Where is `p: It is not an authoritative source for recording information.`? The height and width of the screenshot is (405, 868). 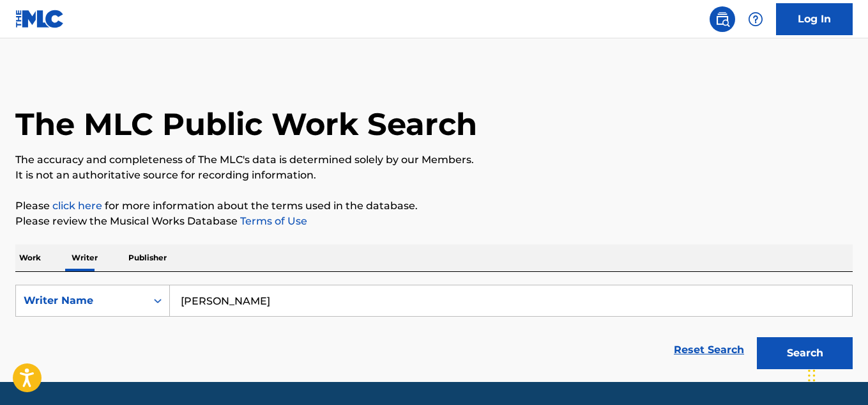
p: It is not an authoritative source for recording information. is located at coordinates (434, 175).